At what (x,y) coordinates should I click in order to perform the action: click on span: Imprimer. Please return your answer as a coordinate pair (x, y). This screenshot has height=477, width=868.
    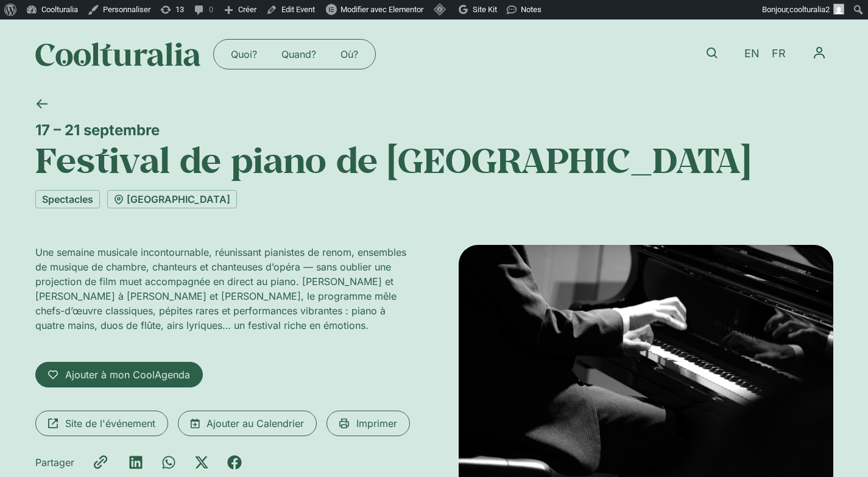
    Looking at the image, I should click on (376, 424).